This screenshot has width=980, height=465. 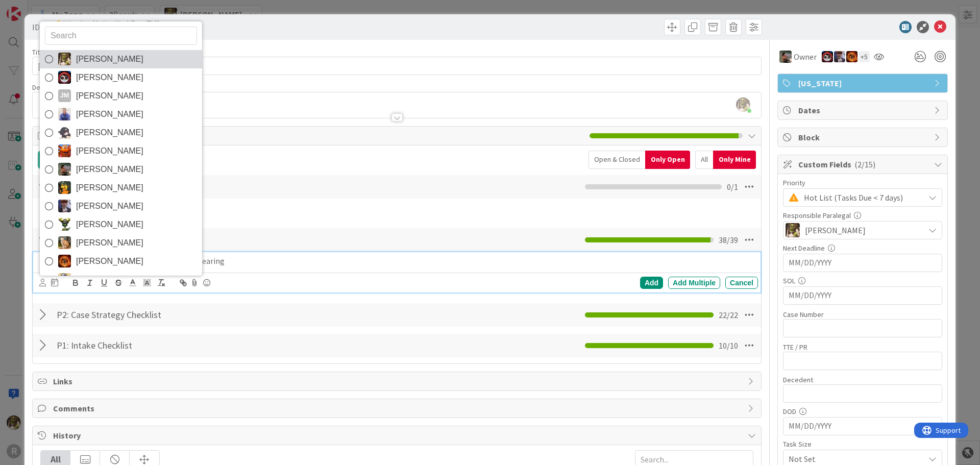 I want to click on span: 22 / 22, so click(x=728, y=315).